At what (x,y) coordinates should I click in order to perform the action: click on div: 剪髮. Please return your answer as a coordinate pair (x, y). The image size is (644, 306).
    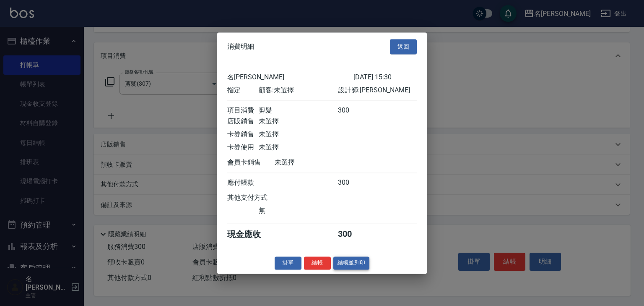
    Looking at the image, I should click on (298, 110).